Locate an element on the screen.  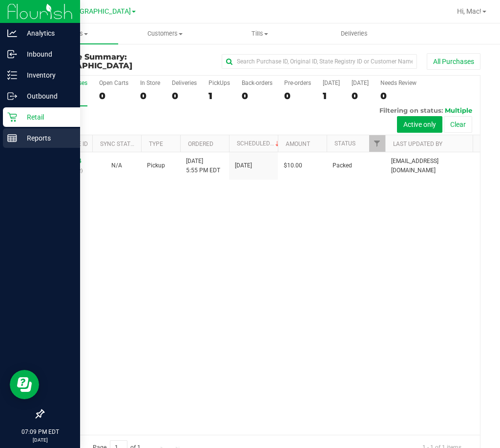
a: Deliveries is located at coordinates (354, 34).